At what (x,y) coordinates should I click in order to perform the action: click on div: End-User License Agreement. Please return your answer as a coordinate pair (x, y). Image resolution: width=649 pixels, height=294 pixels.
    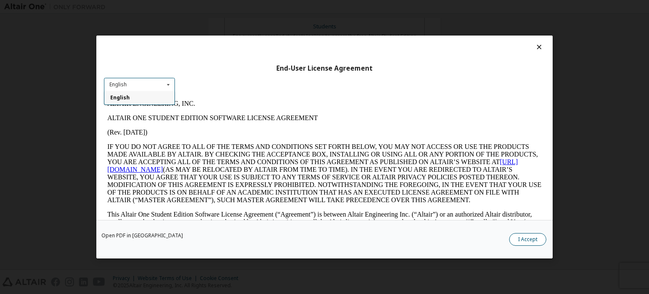
    Looking at the image, I should click on (325, 68).